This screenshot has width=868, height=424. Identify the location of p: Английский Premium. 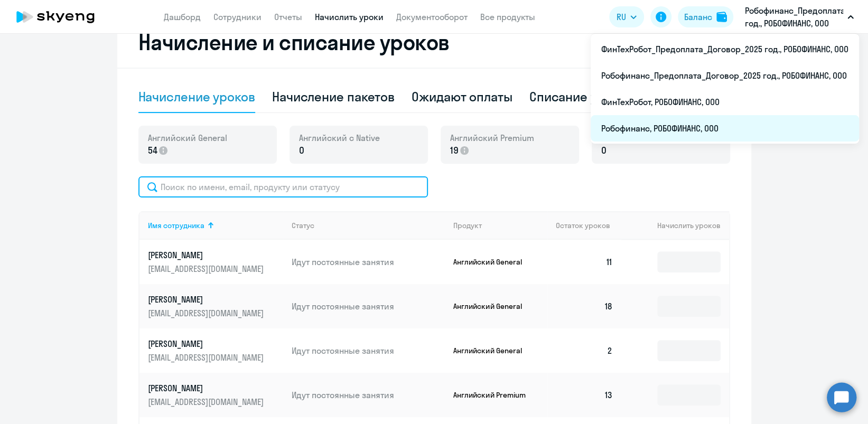
(493, 395).